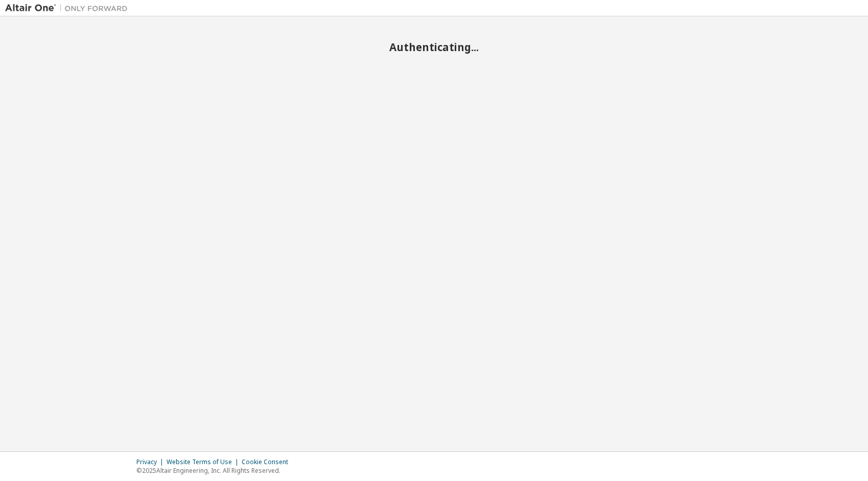 The height and width of the screenshot is (481, 868). I want to click on p: © 2025 Altair Engineering, Inc. All Rights Reserved., so click(215, 470).